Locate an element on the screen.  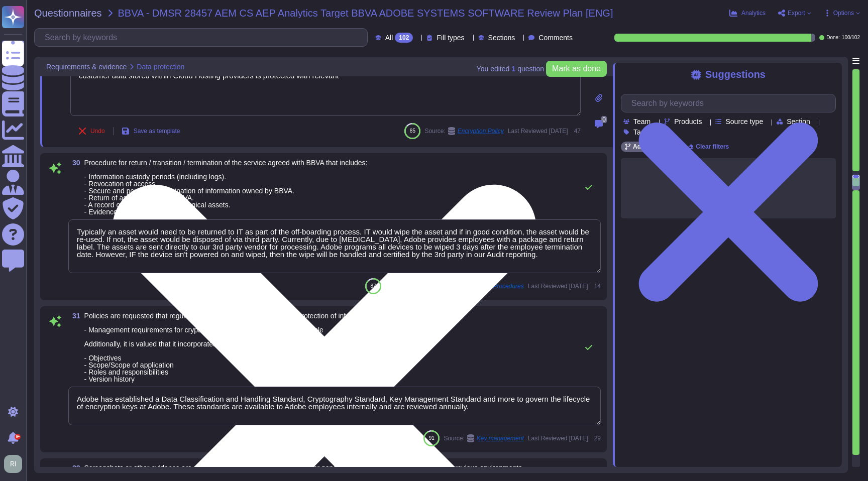
span: Analytics is located at coordinates (754, 13).